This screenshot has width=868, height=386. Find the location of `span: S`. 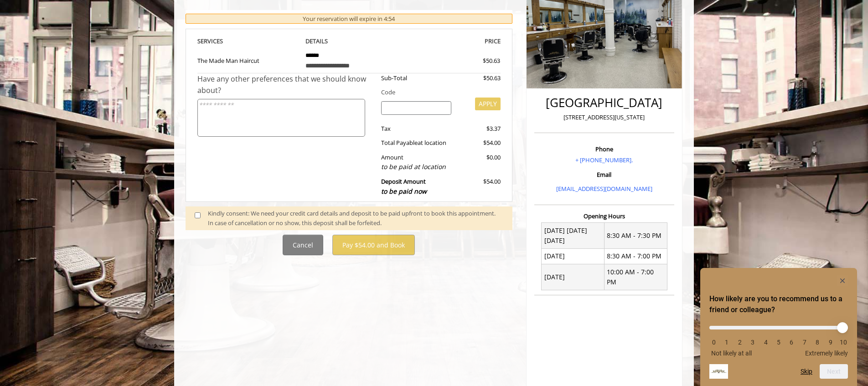

span: S is located at coordinates (221, 41).